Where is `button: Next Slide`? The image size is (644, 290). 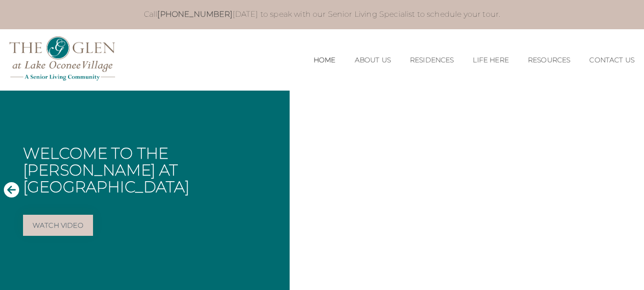 button: Next Slide is located at coordinates (633, 190).